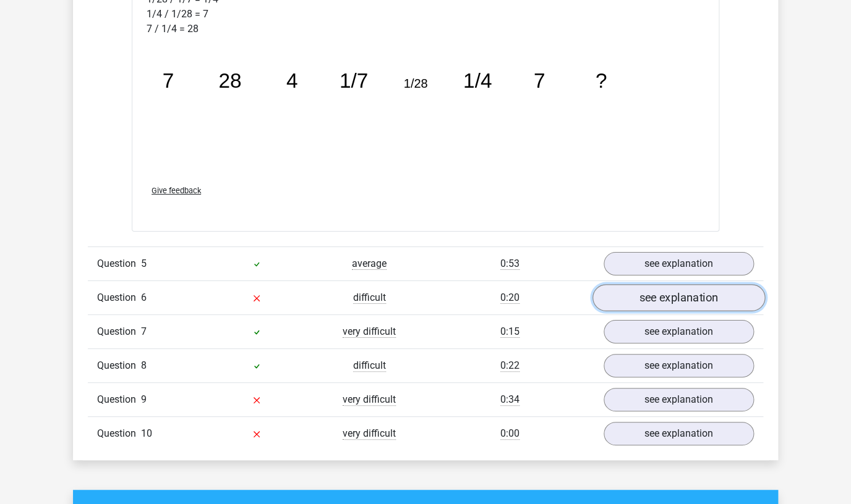 The width and height of the screenshot is (851, 504). I want to click on span: 6, so click(144, 298).